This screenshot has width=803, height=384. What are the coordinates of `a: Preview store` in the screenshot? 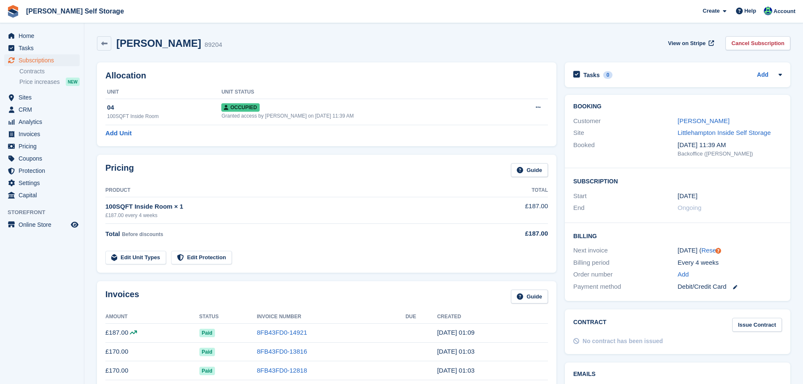 It's located at (75, 225).